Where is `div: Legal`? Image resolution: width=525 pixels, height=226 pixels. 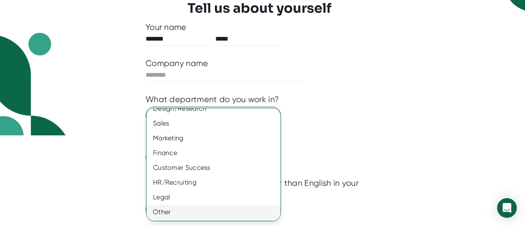
div: Legal is located at coordinates (216, 197).